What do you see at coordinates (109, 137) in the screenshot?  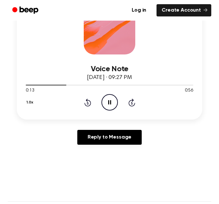 I see `a: Reply to Message` at bounding box center [109, 137].